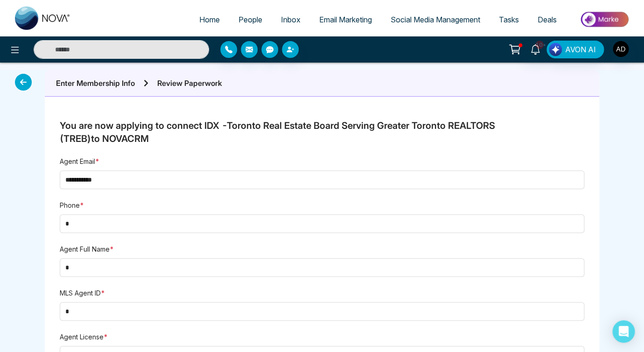 This screenshot has width=644, height=352. What do you see at coordinates (345, 20) in the screenshot?
I see `span: Email Marketing` at bounding box center [345, 20].